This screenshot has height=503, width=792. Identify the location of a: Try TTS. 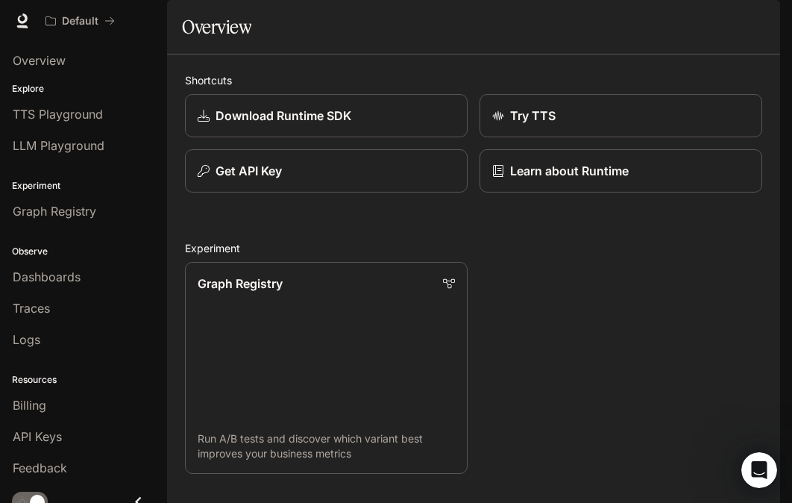
(621, 116).